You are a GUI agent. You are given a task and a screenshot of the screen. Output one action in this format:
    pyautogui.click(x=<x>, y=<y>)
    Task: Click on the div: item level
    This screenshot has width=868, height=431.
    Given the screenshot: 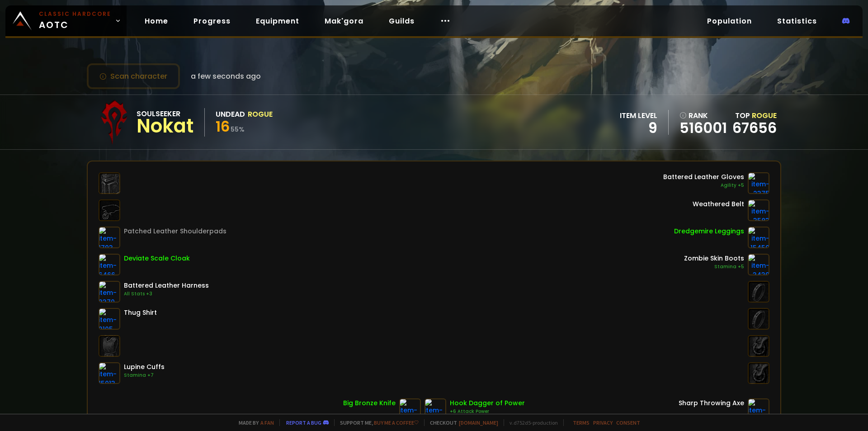 What is the action you would take?
    pyautogui.click(x=639, y=116)
    